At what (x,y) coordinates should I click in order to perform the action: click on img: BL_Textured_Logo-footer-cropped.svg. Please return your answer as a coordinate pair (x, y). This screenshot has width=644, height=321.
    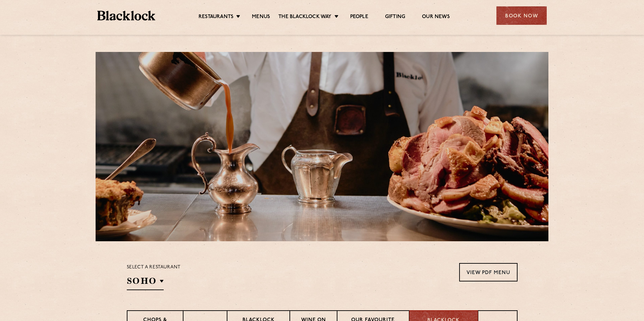
    Looking at the image, I should click on (126, 15).